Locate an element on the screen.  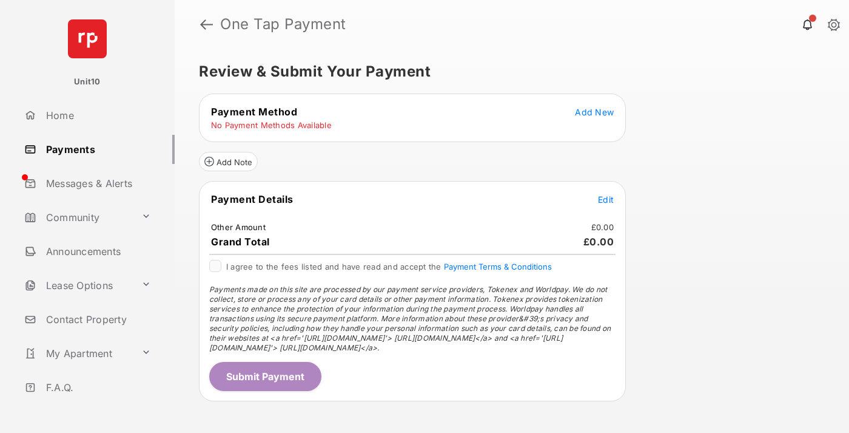
button: Add New is located at coordinates (595, 112).